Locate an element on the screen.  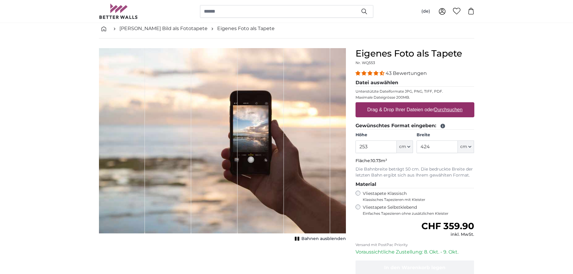
label: Höhe is located at coordinates (384, 135).